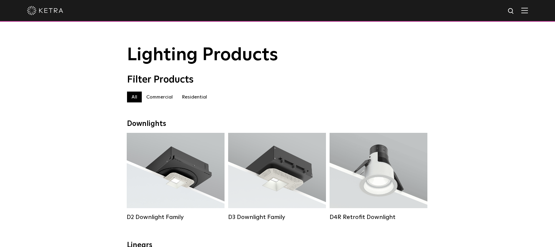 This screenshot has height=247, width=555. Describe the element at coordinates (277, 177) in the screenshot. I see `a: D3 Downlight Family Lumen Output:700 / 900 / 1100Colors:White / Black / Silver / Bronze / Paintab...` at that location.